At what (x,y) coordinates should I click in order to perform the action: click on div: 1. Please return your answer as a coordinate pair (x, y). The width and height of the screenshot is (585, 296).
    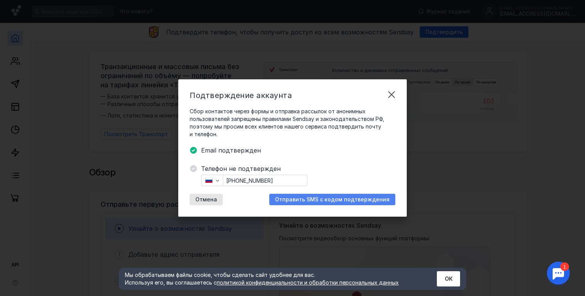
    Looking at the image, I should click on (21, 9).